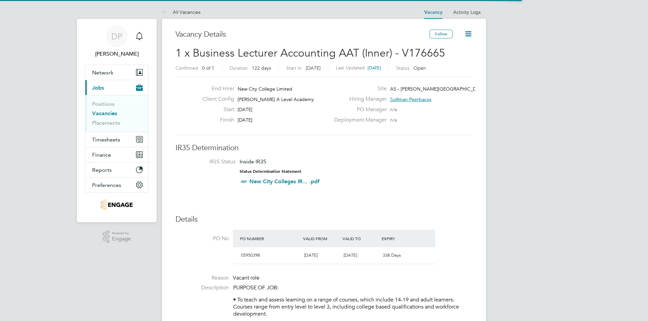 The height and width of the screenshot is (321, 648). Describe the element at coordinates (116, 205) in the screenshot. I see `img: jambo-logo-retina.png` at that location.